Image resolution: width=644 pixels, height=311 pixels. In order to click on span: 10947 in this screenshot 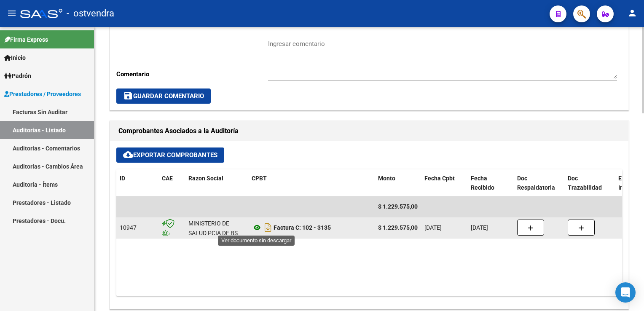, I will do `click(128, 228)`.